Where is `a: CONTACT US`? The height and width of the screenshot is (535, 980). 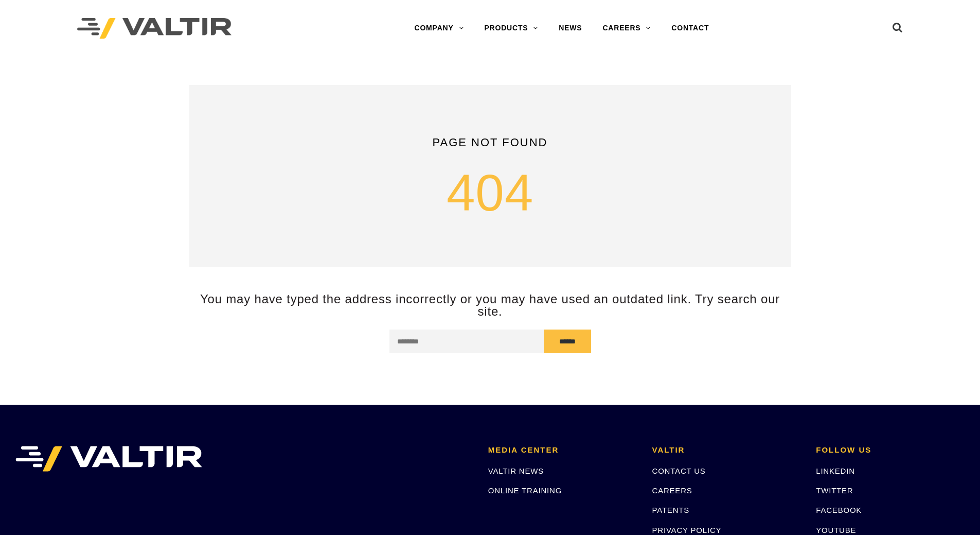
a: CONTACT US is located at coordinates (679, 470).